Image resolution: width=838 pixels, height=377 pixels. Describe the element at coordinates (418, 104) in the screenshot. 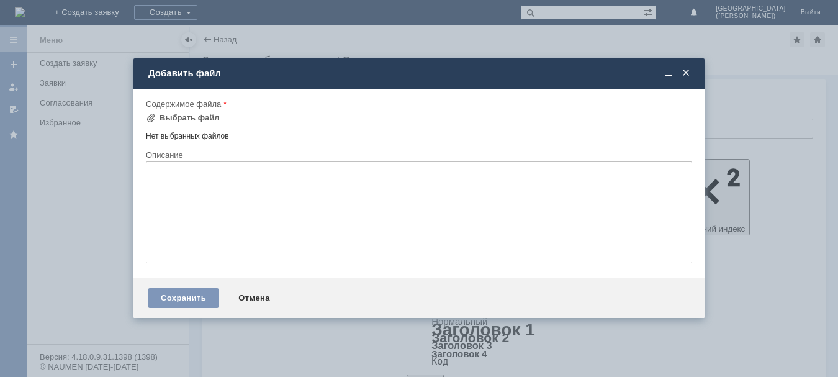

I see `div: Содержимое файла` at that location.